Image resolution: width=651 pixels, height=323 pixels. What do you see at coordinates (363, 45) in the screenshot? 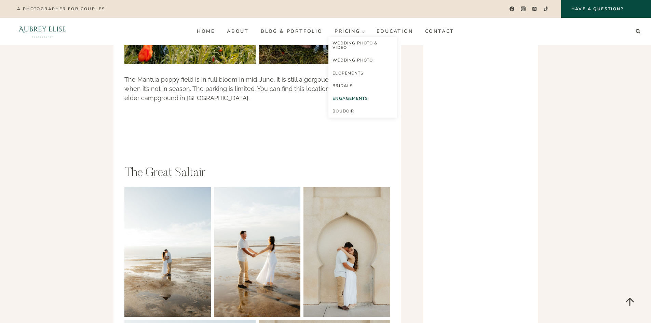
I see `a: Wedding Photo & Video` at bounding box center [363, 45].